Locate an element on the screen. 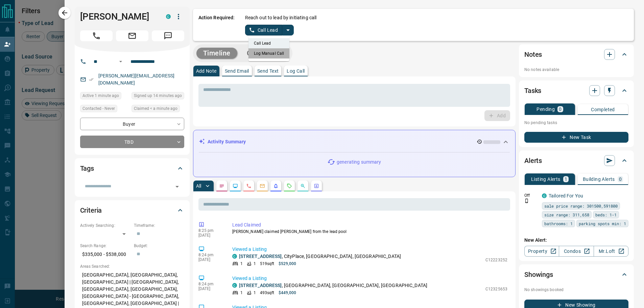 This screenshot has height=308, width=644. h2: Tags is located at coordinates (86, 168).